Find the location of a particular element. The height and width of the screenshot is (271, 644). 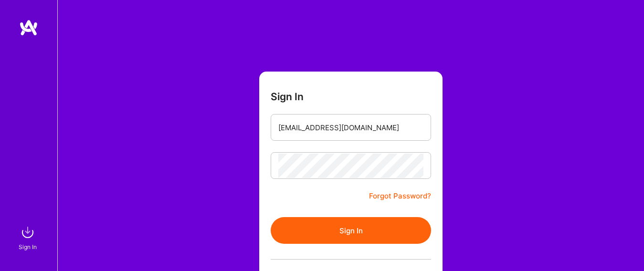

div: Sign In is located at coordinates (27, 247).